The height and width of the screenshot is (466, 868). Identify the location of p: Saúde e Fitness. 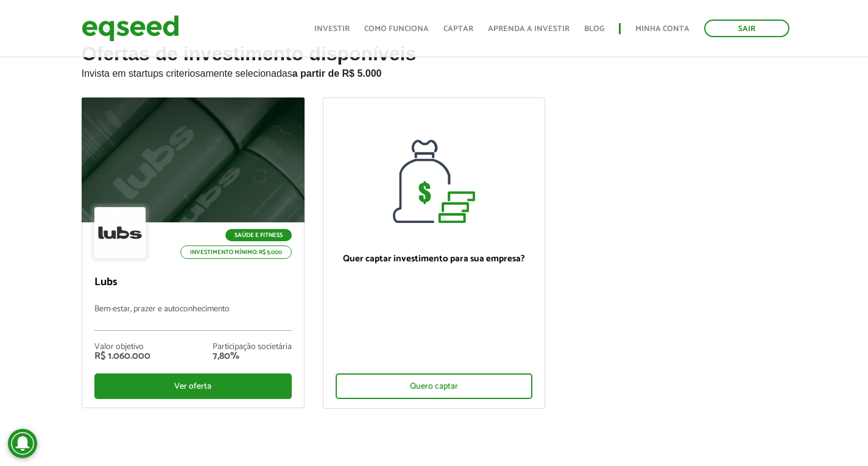
(259, 235).